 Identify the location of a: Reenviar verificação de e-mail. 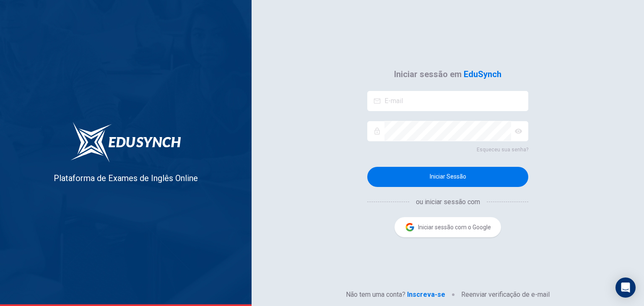
(505, 295).